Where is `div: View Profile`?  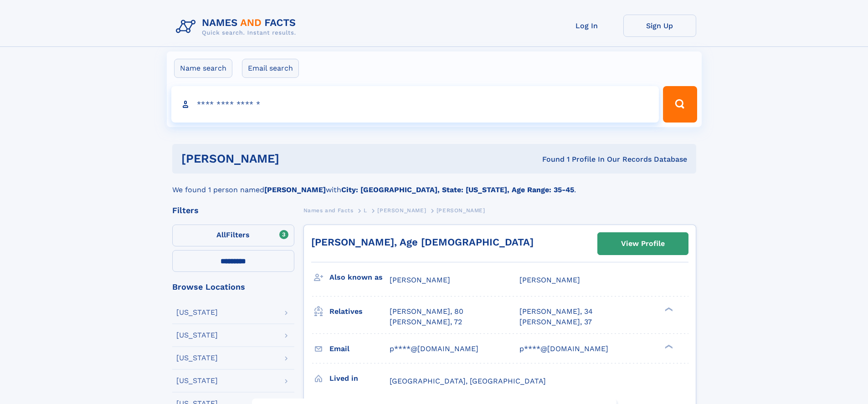 div: View Profile is located at coordinates (643, 244).